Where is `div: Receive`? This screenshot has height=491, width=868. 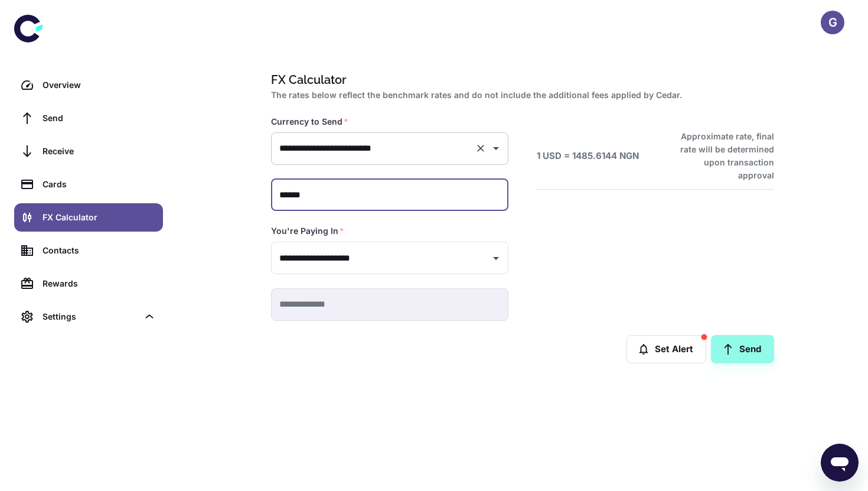
div: Receive is located at coordinates (99, 151).